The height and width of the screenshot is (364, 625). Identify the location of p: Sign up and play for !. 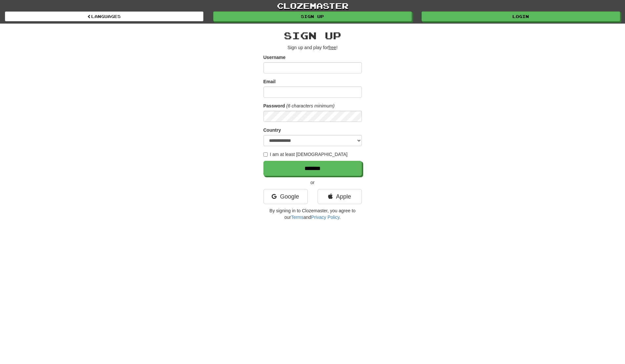
(312, 47).